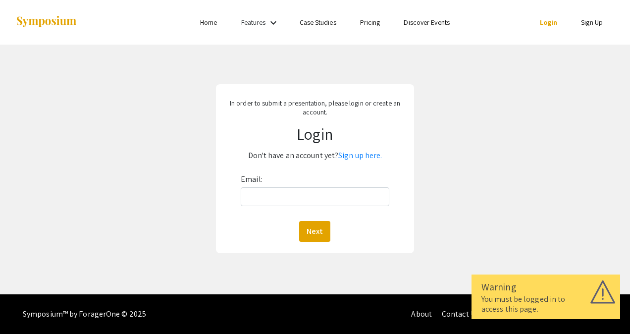  What do you see at coordinates (84, 314) in the screenshot?
I see `div: Symposium™ by ForagerOne © 2025` at bounding box center [84, 314].